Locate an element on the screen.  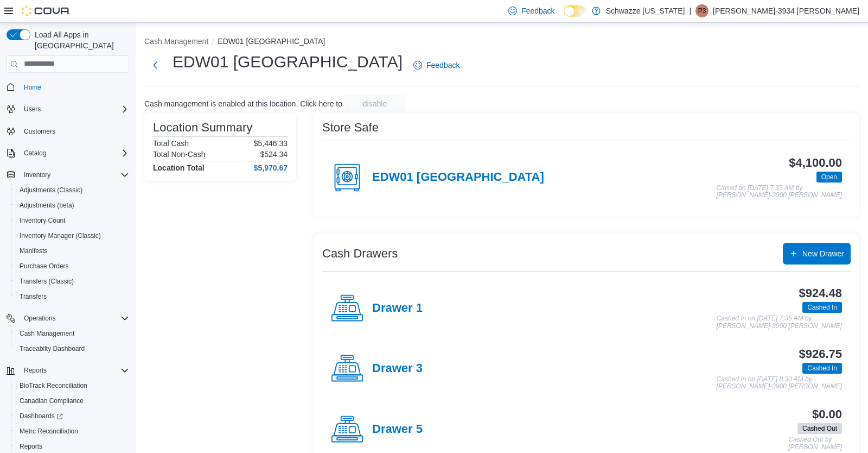
a: Manifests is located at coordinates (33, 251).